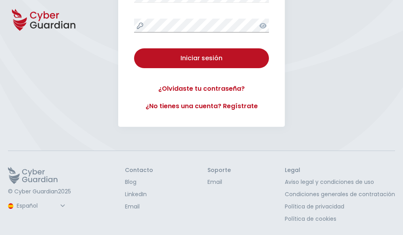  Describe the element at coordinates (340, 219) in the screenshot. I see `a: Política de cookies` at that location.